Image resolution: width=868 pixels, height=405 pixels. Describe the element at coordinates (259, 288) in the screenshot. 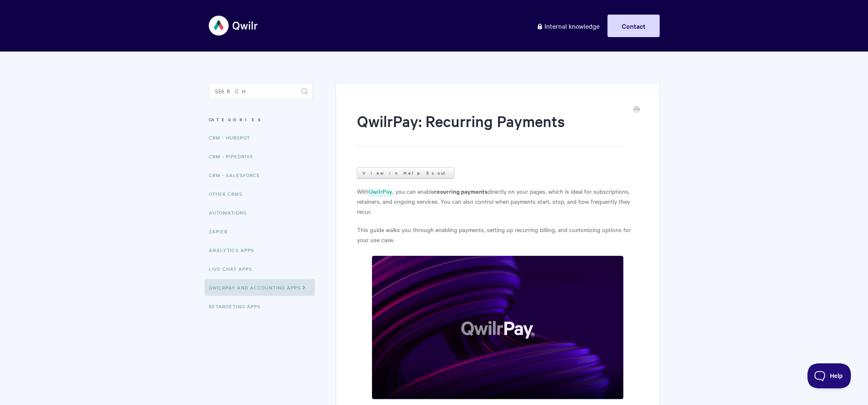

I see `a: QwilrPay and Accounting Apps` at that location.